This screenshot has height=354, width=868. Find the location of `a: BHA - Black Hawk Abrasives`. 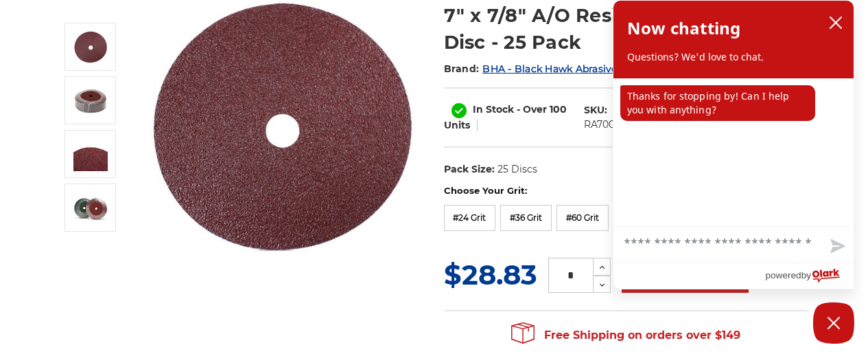

a: BHA - Black Hawk Abrasives is located at coordinates (552, 69).